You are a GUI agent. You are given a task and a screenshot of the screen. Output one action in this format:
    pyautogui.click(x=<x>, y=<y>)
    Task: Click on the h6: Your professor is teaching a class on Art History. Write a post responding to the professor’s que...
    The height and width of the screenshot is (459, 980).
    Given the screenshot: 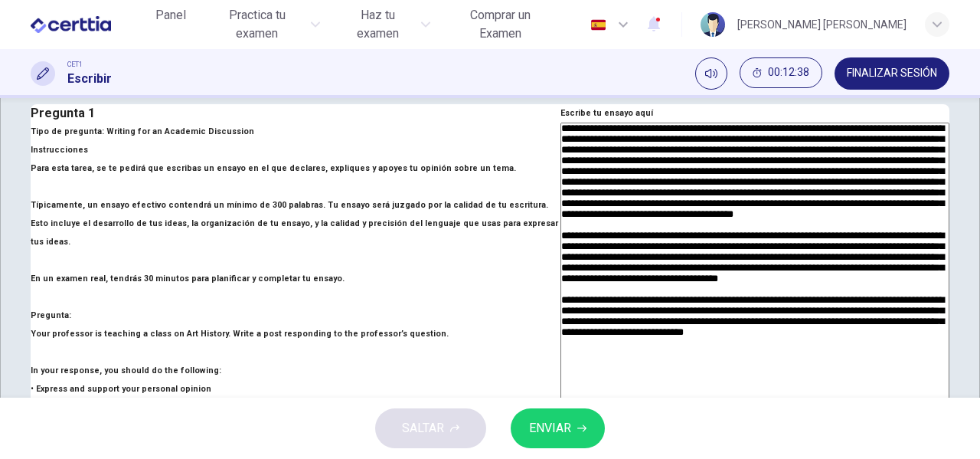 What is the action you would take?
    pyautogui.click(x=295, y=334)
    